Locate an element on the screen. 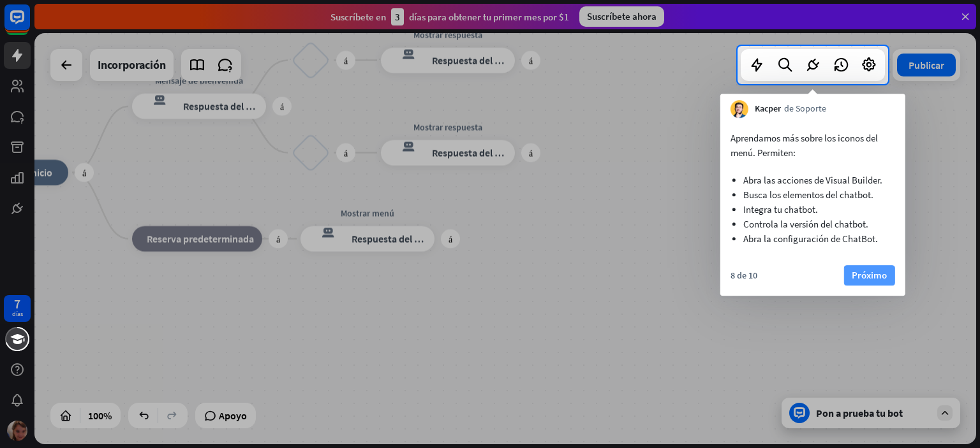 Image resolution: width=980 pixels, height=448 pixels. button: Abrir el widget de chat LiveChat is located at coordinates (29, 24).